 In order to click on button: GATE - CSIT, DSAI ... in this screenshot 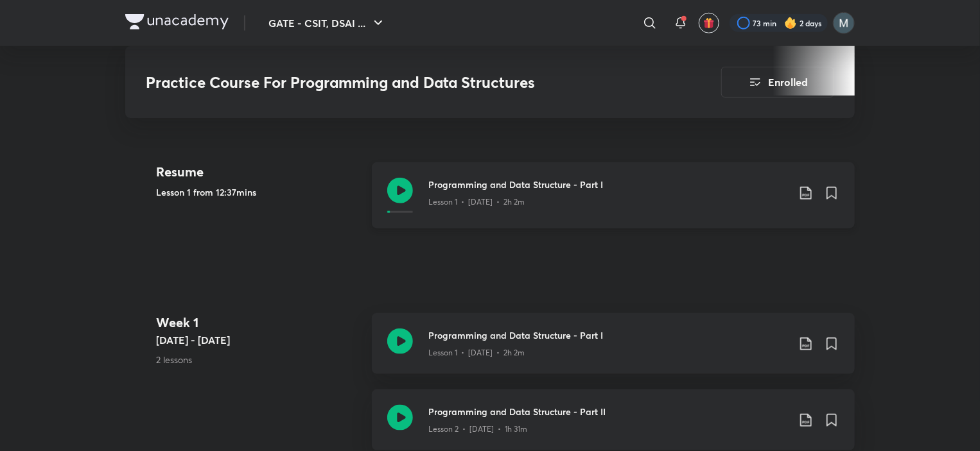, I will do `click(327, 23)`.